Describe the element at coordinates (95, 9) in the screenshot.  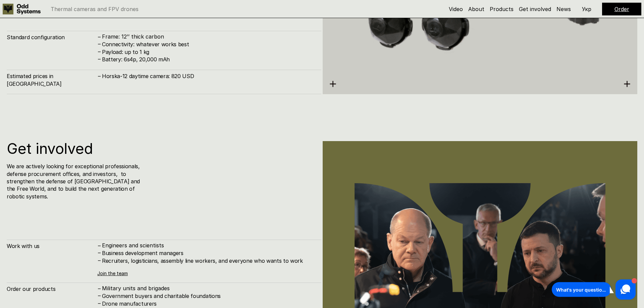
I see `p: Thermal cameras and FPV drones` at that location.